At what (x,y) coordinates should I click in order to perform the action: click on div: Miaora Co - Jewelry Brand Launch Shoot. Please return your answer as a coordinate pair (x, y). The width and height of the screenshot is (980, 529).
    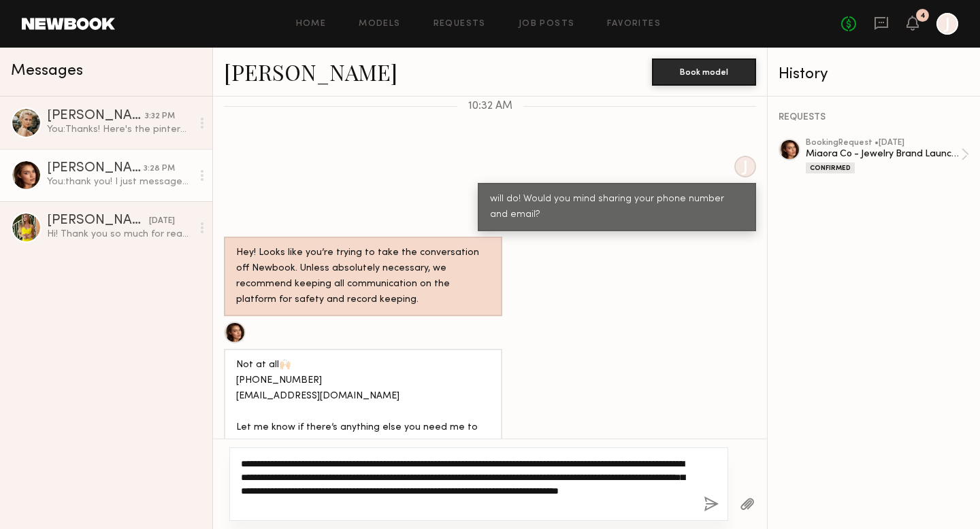
    Looking at the image, I should click on (883, 154).